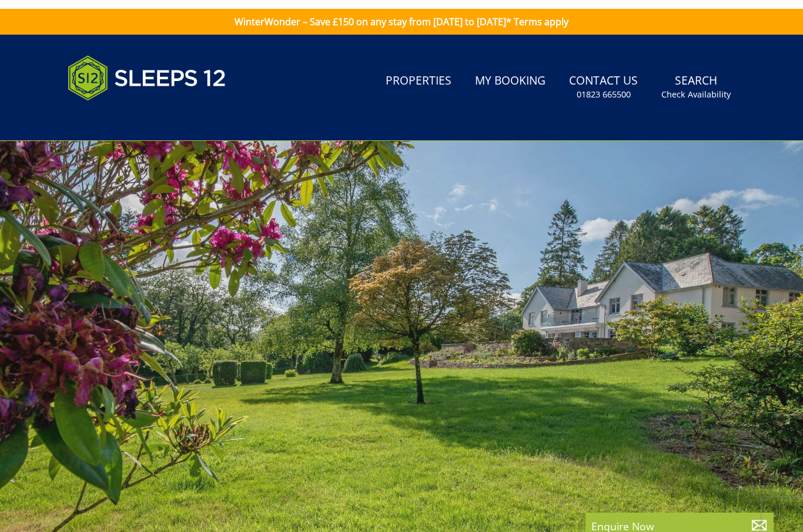 Image resolution: width=803 pixels, height=532 pixels. I want to click on a: SearchCheck Availability, so click(696, 78).